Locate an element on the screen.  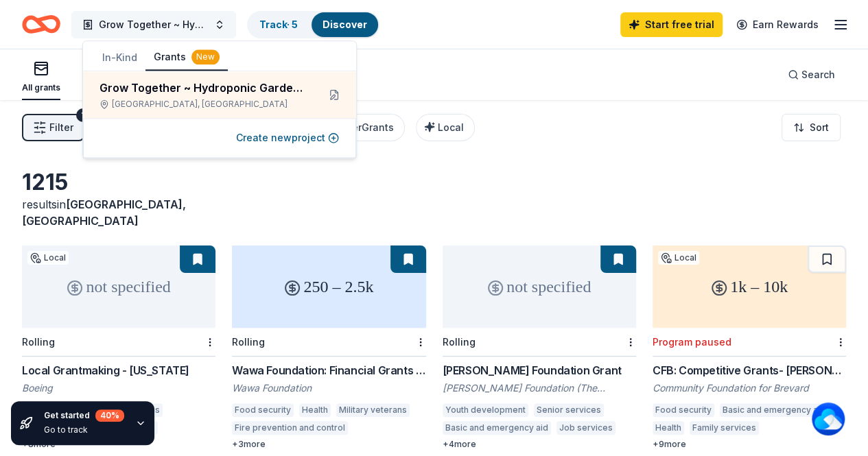
span: in is located at coordinates (103, 212).